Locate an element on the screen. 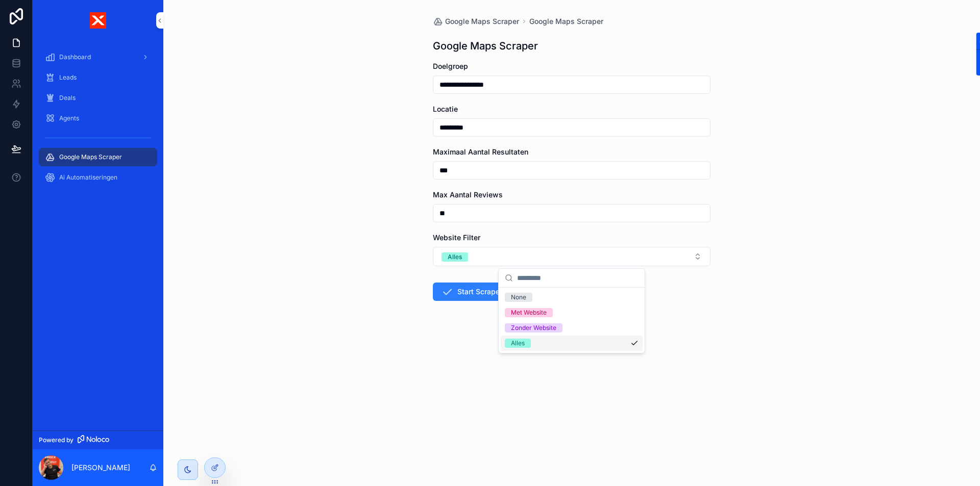 The height and width of the screenshot is (486, 980). span: Powered by is located at coordinates (56, 441).